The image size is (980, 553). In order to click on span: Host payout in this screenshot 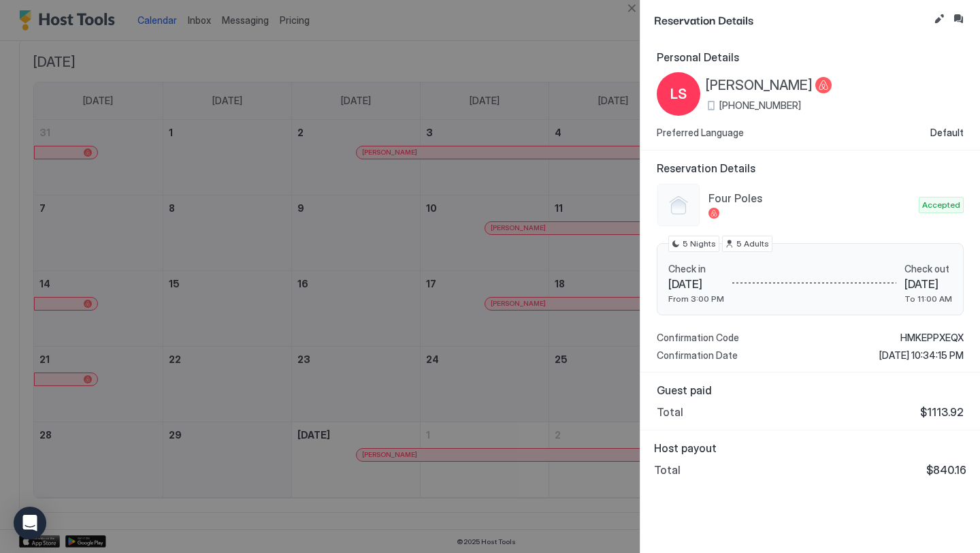, I will do `click(809, 448)`.